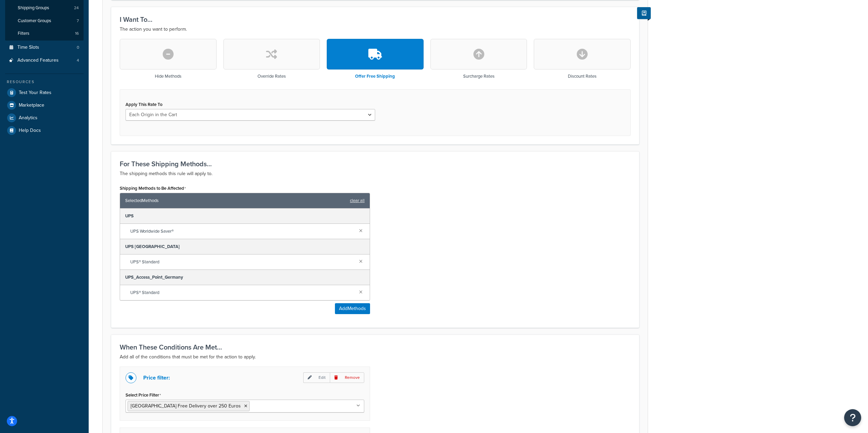 Image resolution: width=868 pixels, height=433 pixels. Describe the element at coordinates (242, 232) in the screenshot. I see `span: UPS Worldwide Saver®` at that location.